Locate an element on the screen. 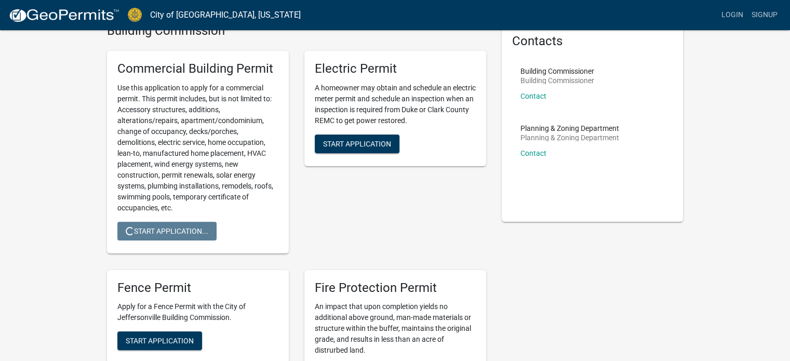 Image resolution: width=790 pixels, height=361 pixels. p: An impact that upon completion yields no additional above ground, man-made materials or structure... is located at coordinates (395, 328).